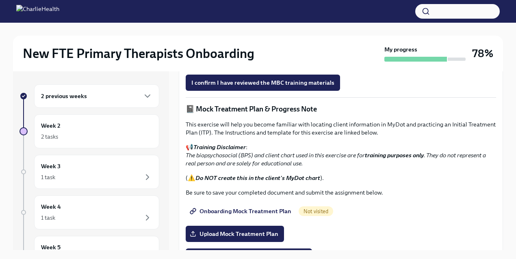 The height and width of the screenshot is (259, 516). What do you see at coordinates (341, 109) in the screenshot?
I see `p: 📓 Mock Treatment Plan & Progress Note` at bounding box center [341, 109].